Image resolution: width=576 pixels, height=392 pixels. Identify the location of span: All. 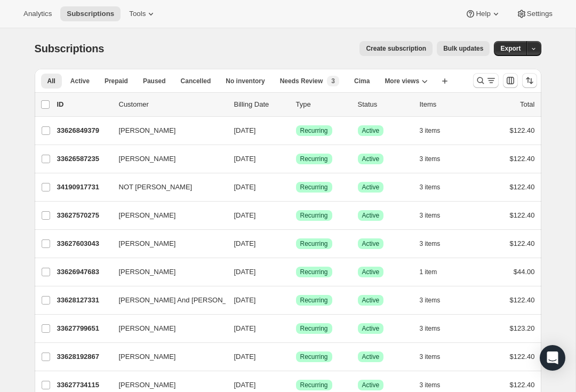
(51, 81).